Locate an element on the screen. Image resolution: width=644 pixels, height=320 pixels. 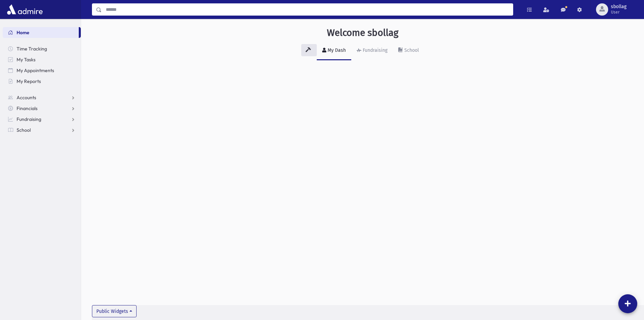
span: My Tasks is located at coordinates (26, 60).